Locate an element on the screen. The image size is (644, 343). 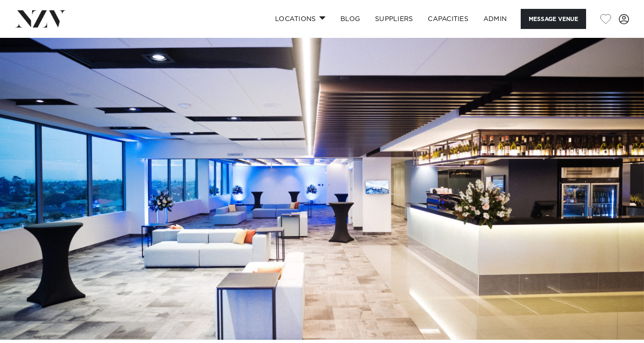
button: Message Venue is located at coordinates (553, 18).